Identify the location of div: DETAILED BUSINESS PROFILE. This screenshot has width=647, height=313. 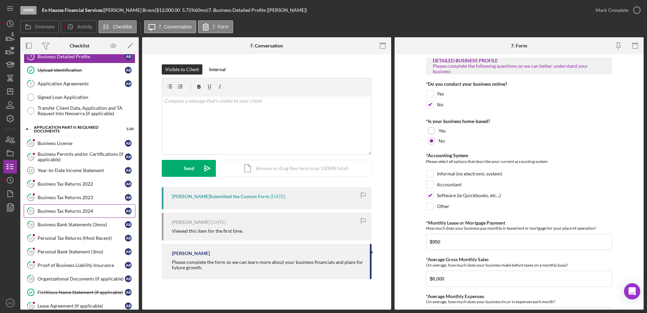
(519, 61).